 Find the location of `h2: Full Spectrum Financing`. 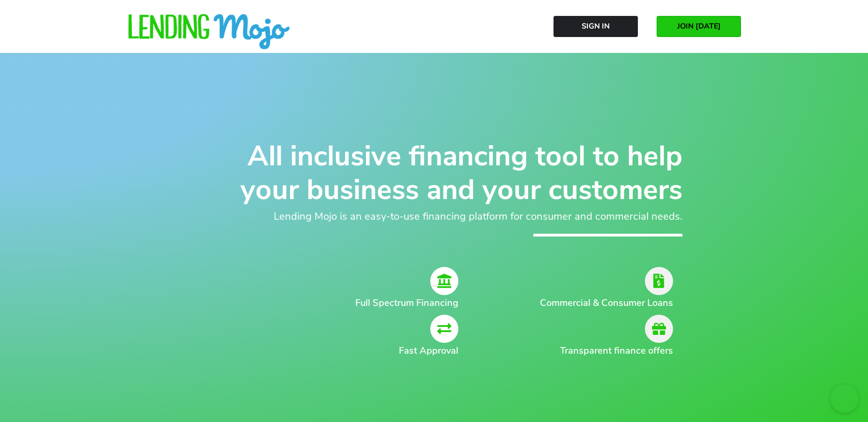

h2: Full Spectrum Financing is located at coordinates (343, 303).